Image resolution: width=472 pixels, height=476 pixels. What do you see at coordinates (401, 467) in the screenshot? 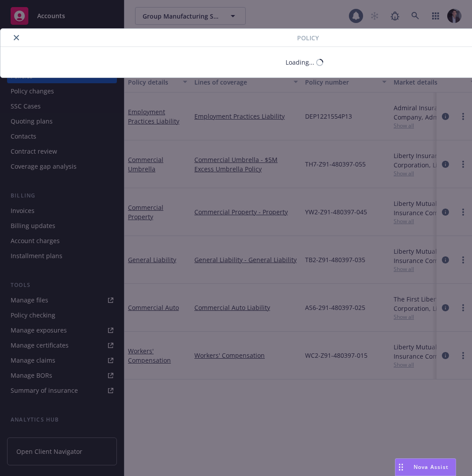
I see `div: Drag to move` at bounding box center [401, 467].